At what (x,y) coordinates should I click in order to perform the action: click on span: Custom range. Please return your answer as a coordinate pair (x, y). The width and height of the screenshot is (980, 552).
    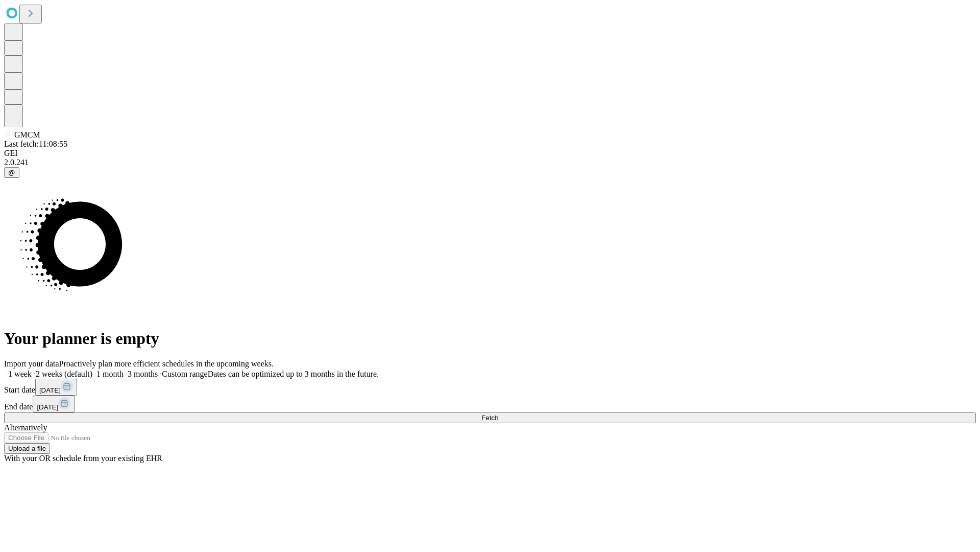
    Looking at the image, I should click on (184, 374).